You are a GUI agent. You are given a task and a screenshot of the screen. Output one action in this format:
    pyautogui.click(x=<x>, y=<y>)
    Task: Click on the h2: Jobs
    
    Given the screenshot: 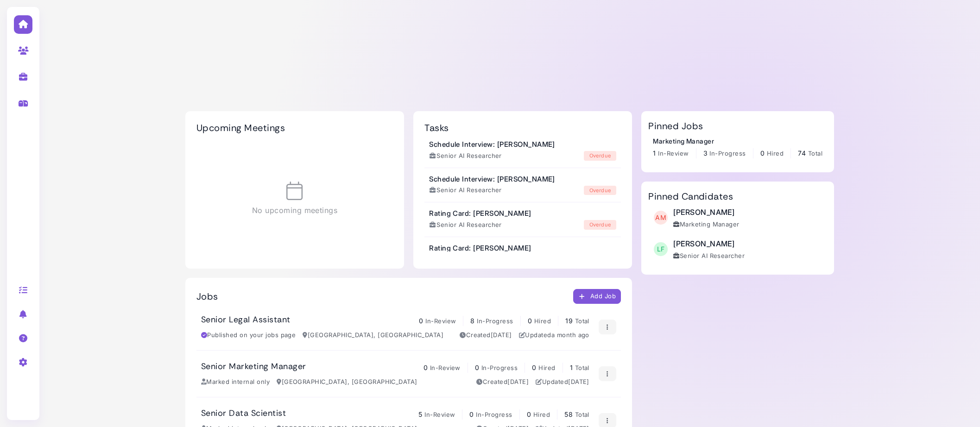 What is the action you would take?
    pyautogui.click(x=207, y=297)
    